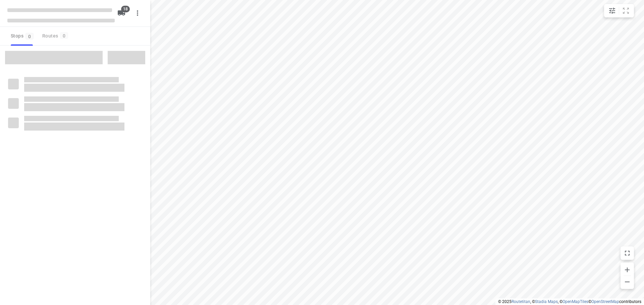 The image size is (644, 305). Describe the element at coordinates (605, 302) in the screenshot. I see `a: OpenStreetMap` at that location.